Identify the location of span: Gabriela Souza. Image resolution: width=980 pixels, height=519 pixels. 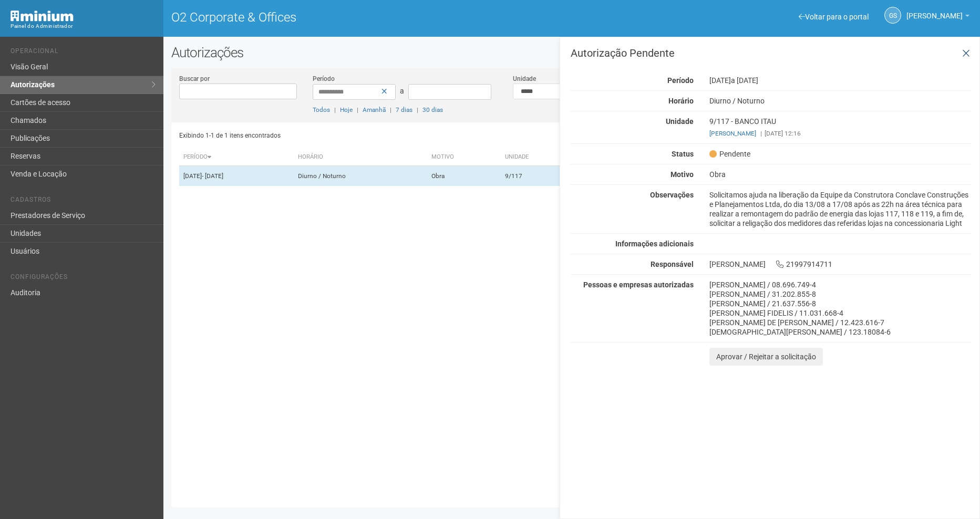
(934, 10).